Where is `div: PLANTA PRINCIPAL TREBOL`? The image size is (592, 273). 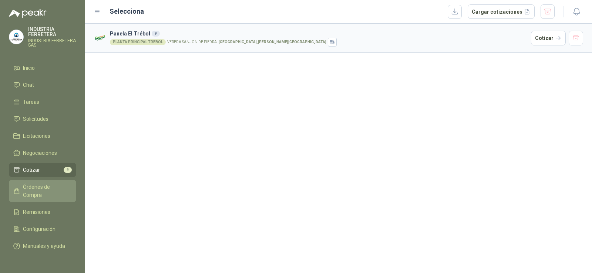
div: PLANTA PRINCIPAL TREBOL is located at coordinates (138, 42).